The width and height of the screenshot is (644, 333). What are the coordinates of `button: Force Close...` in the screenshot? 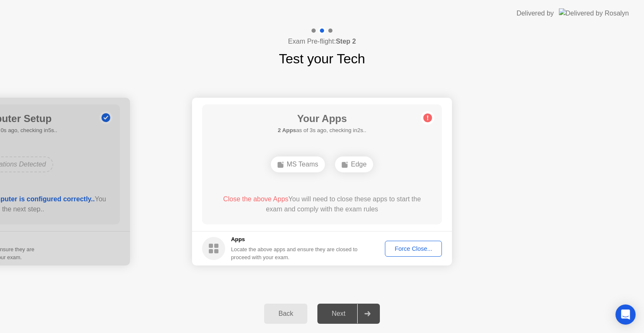 It's located at (413, 248).